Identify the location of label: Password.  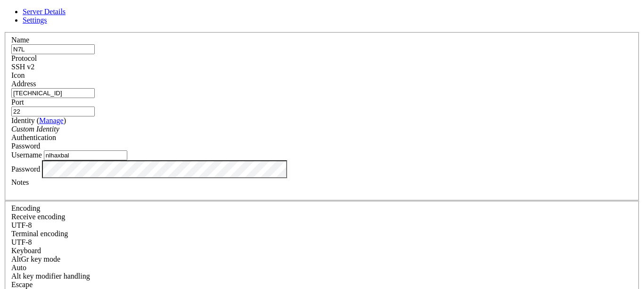
(26, 168).